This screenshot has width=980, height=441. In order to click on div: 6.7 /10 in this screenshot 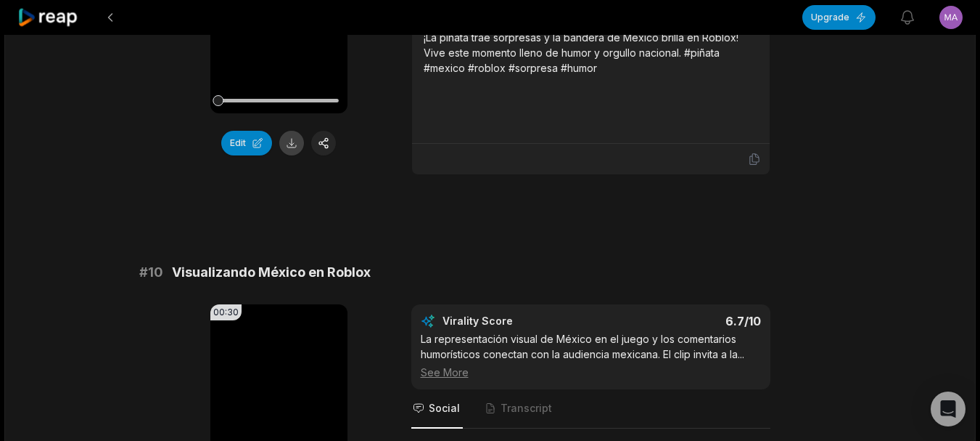, I will do `click(682, 321)`.